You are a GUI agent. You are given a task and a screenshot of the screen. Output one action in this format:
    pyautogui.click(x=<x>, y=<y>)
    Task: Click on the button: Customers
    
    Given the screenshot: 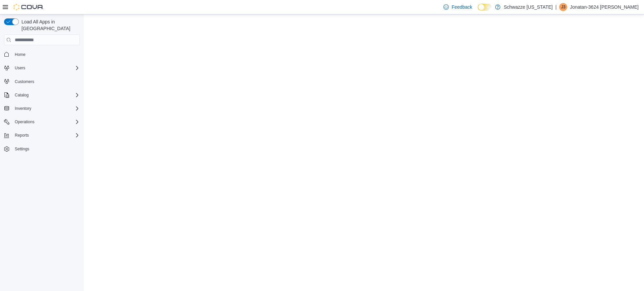 What is the action you would take?
    pyautogui.click(x=42, y=82)
    